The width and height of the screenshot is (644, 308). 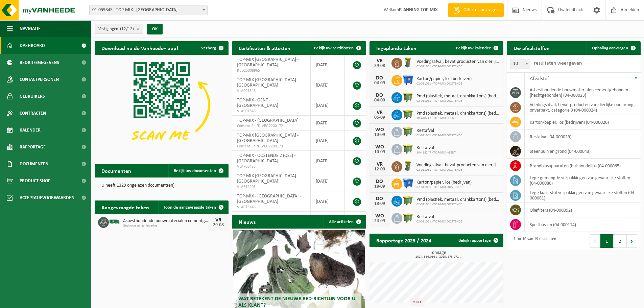 I want to click on a: Ophaling aanvragen, so click(x=613, y=48).